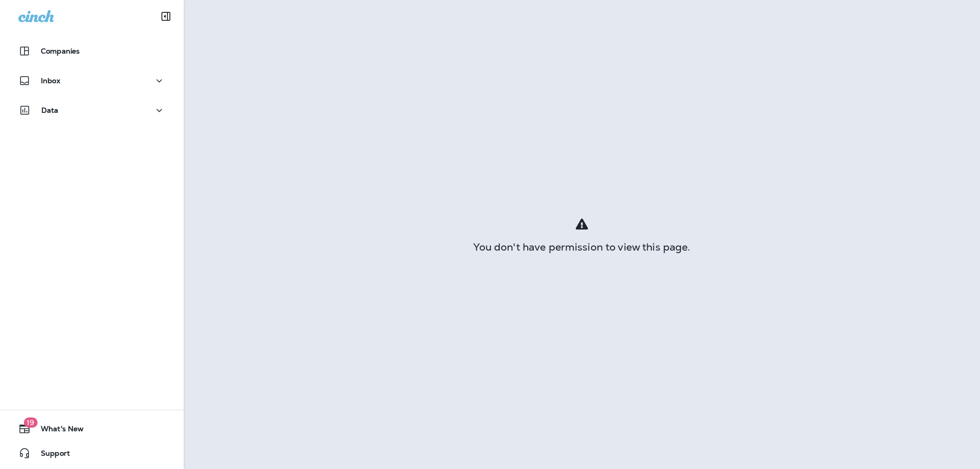  What do you see at coordinates (30, 423) in the screenshot?
I see `span: 19` at bounding box center [30, 423].